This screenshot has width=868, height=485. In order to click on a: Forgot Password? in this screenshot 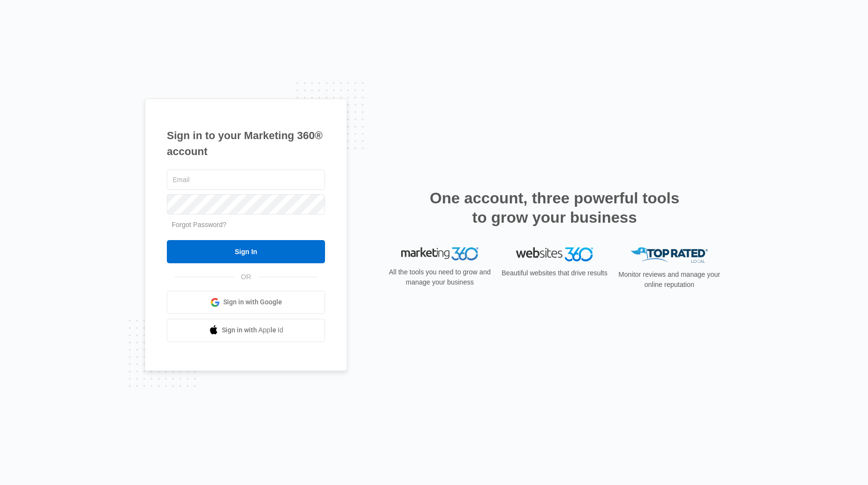, I will do `click(199, 224)`.